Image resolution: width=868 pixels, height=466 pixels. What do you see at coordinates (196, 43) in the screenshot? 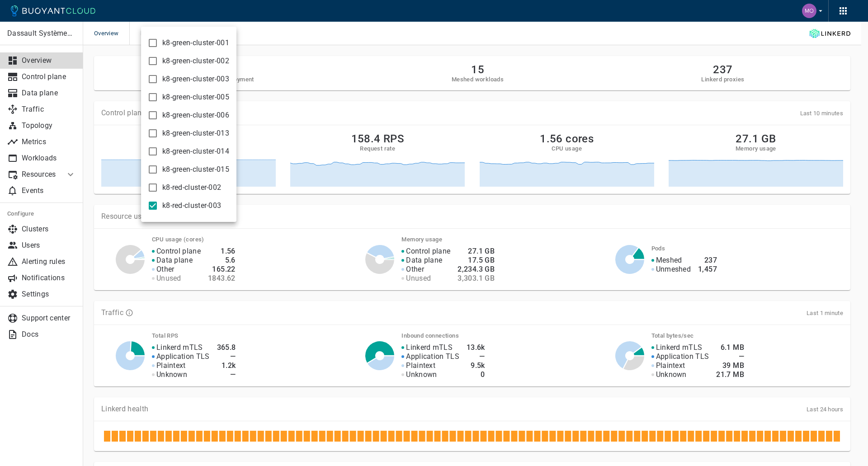
I see `span: k8-green-cluster-001` at bounding box center [196, 43].